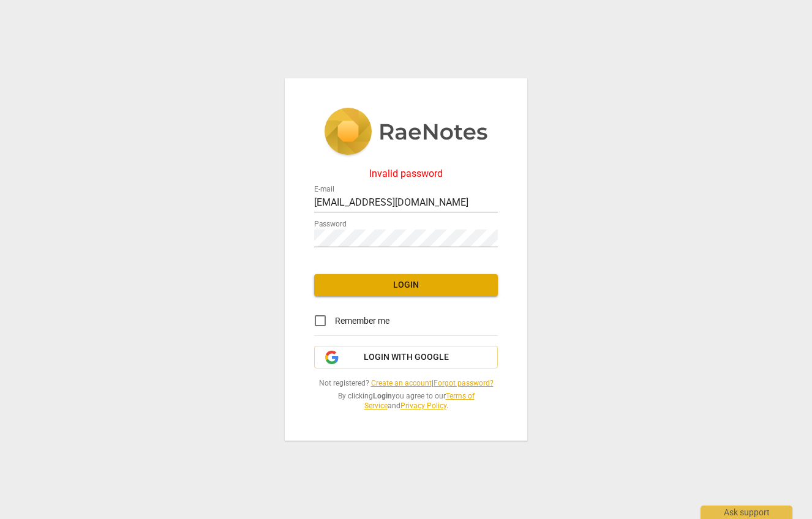  What do you see at coordinates (401, 383) in the screenshot?
I see `a: Create an account` at bounding box center [401, 383].